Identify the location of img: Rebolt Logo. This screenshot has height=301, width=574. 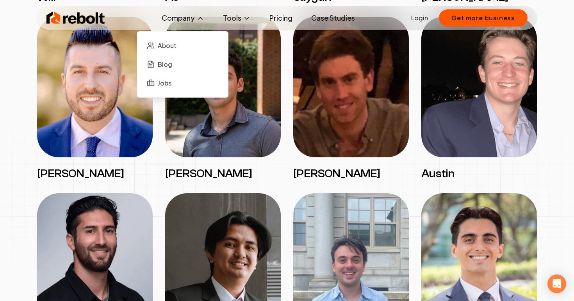
(76, 18).